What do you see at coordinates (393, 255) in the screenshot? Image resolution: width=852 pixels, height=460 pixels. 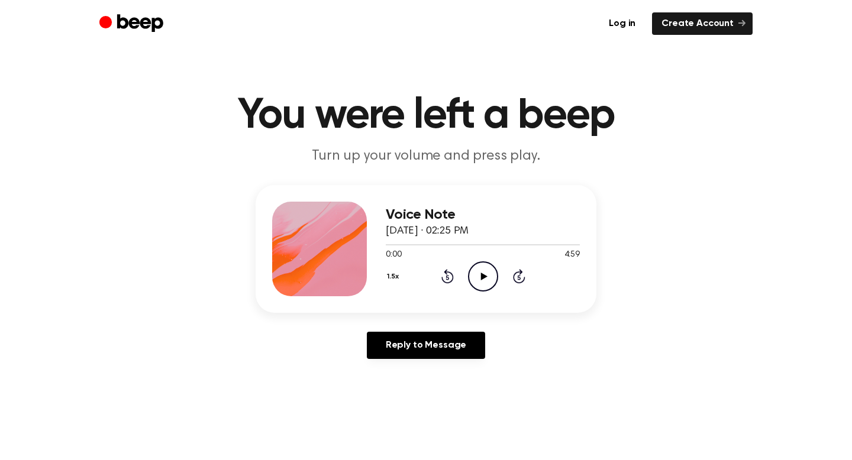 I see `span: 0:00` at bounding box center [393, 255].